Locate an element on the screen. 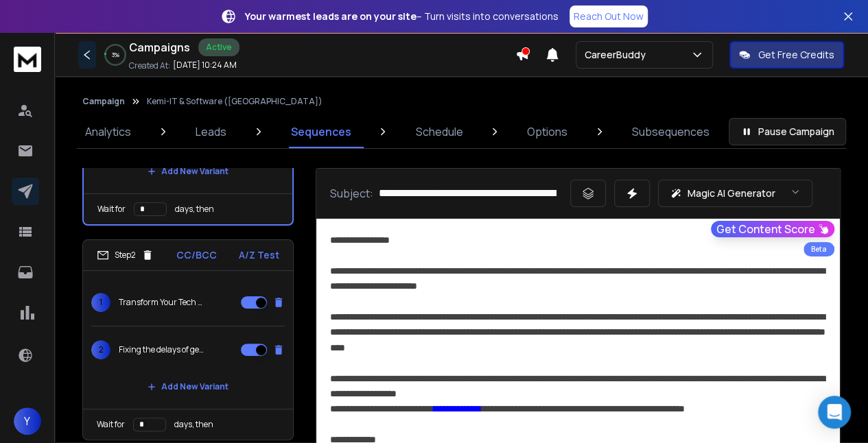 The image size is (868, 443). div: Step 2 is located at coordinates (125, 255).